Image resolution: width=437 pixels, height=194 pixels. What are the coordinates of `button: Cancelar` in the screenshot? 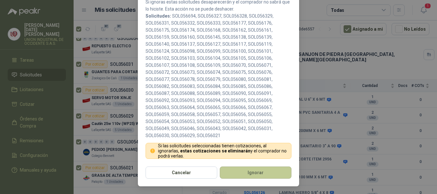 It's located at (181, 173).